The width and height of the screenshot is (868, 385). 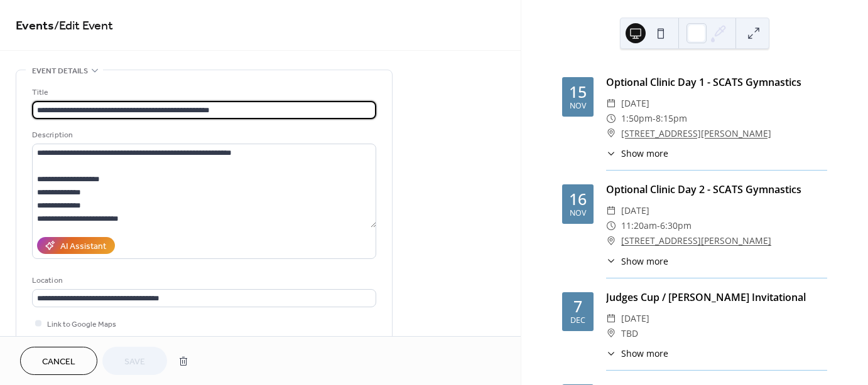 What do you see at coordinates (578, 306) in the screenshot?
I see `div: 7` at bounding box center [578, 306].